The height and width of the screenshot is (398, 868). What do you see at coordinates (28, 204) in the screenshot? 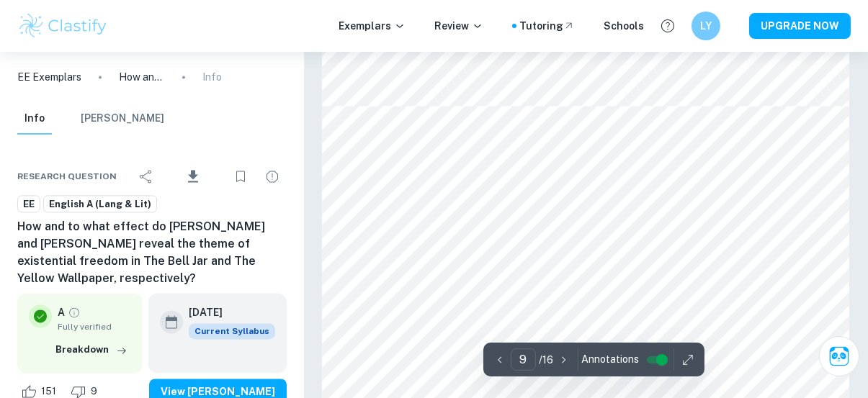
I see `span: EE` at bounding box center [28, 204].